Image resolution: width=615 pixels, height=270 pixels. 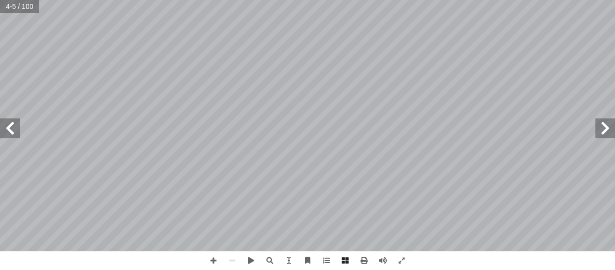 What do you see at coordinates (364, 260) in the screenshot?
I see `span: مطبعة` at bounding box center [364, 260].